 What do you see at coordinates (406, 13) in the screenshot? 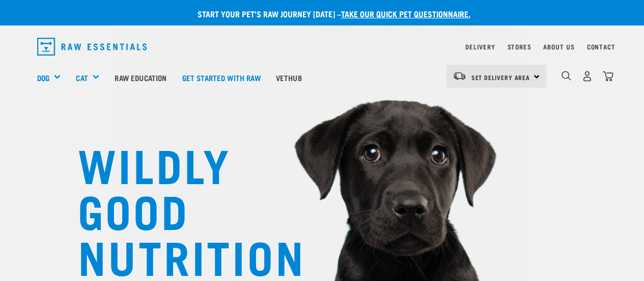
I see `a: take our quick pet questionnaire.` at bounding box center [406, 13].